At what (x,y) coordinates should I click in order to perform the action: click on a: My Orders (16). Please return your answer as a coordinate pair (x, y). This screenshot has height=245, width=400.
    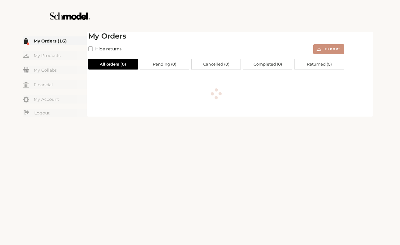
    Looking at the image, I should click on (55, 41).